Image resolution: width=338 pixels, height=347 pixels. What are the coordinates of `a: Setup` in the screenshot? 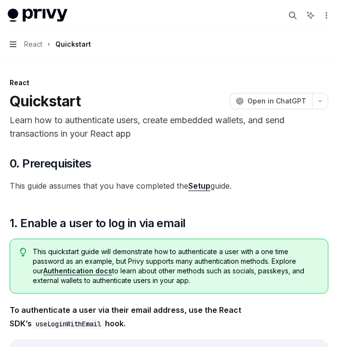 It's located at (199, 186).